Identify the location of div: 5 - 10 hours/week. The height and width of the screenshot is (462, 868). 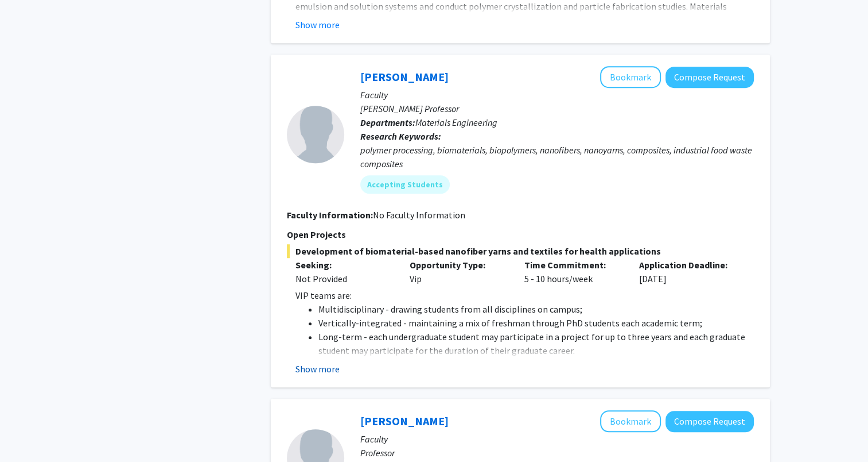
(573, 272).